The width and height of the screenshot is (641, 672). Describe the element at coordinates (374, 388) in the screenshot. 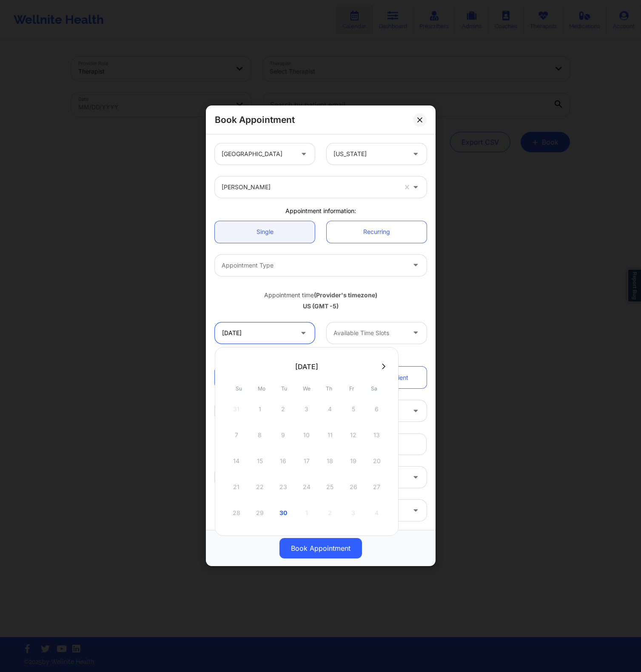

I see `abbr: Saturday` at that location.